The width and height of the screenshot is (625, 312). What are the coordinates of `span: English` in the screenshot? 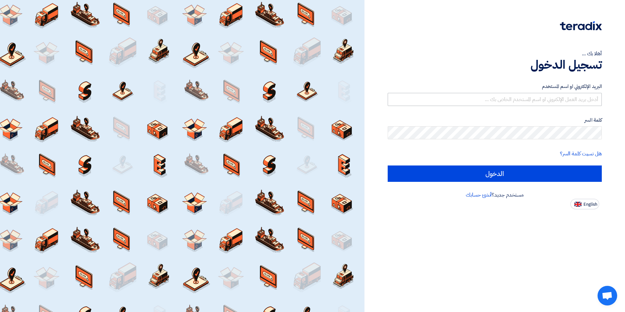 It's located at (591, 204).